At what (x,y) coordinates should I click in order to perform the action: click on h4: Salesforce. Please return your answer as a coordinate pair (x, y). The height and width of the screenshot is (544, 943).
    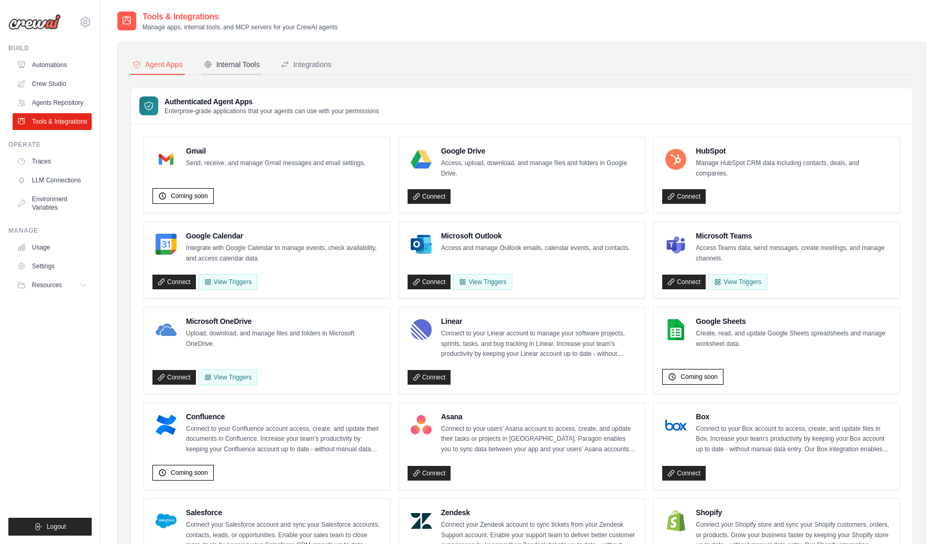
    Looking at the image, I should click on (284, 513).